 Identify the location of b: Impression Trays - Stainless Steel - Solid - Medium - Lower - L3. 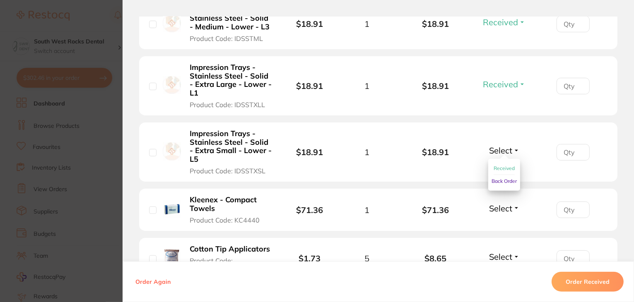
(231, 19).